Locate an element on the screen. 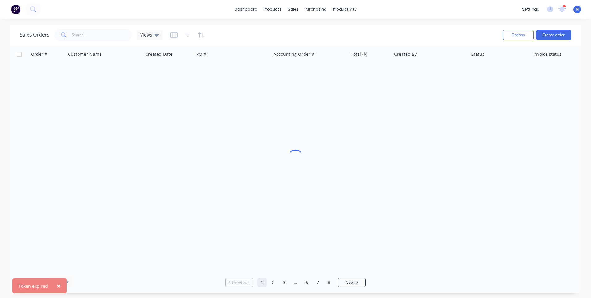 This screenshot has height=298, width=591. a: Page 8 is located at coordinates (329, 282).